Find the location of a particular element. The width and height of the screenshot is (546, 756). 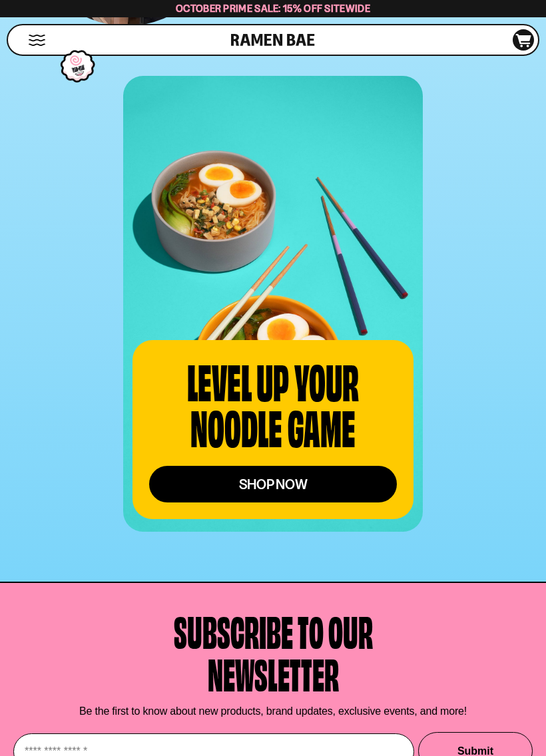

button: Mobile Menu Trigger is located at coordinates (37, 40).